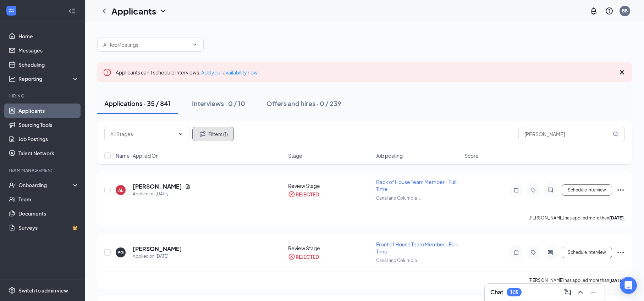 This screenshot has height=301, width=644. I want to click on span: Applicants can't schedule interviews., so click(187, 72).